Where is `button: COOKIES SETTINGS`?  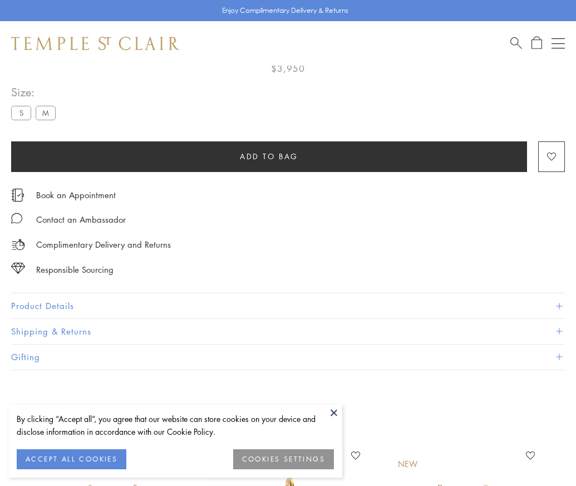 button: COOKIES SETTINGS is located at coordinates (283, 459).